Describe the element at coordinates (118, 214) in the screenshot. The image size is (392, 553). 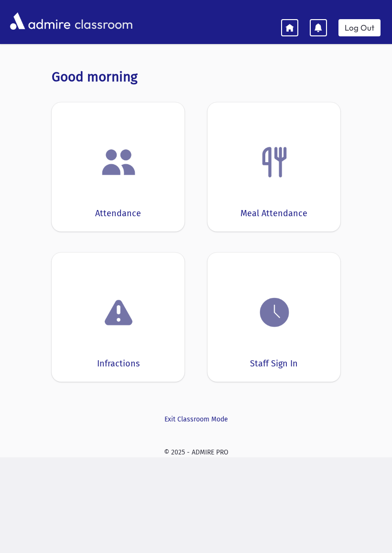
I see `div: Attendance` at that location.